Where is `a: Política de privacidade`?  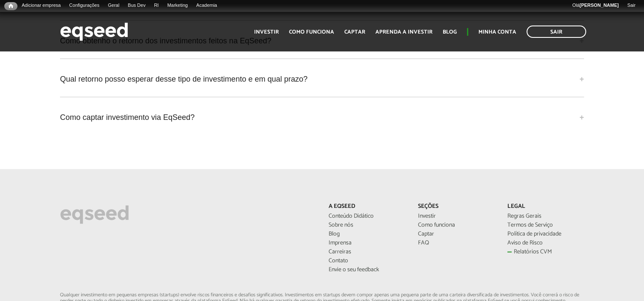 a: Política de privacidade is located at coordinates (546, 234).